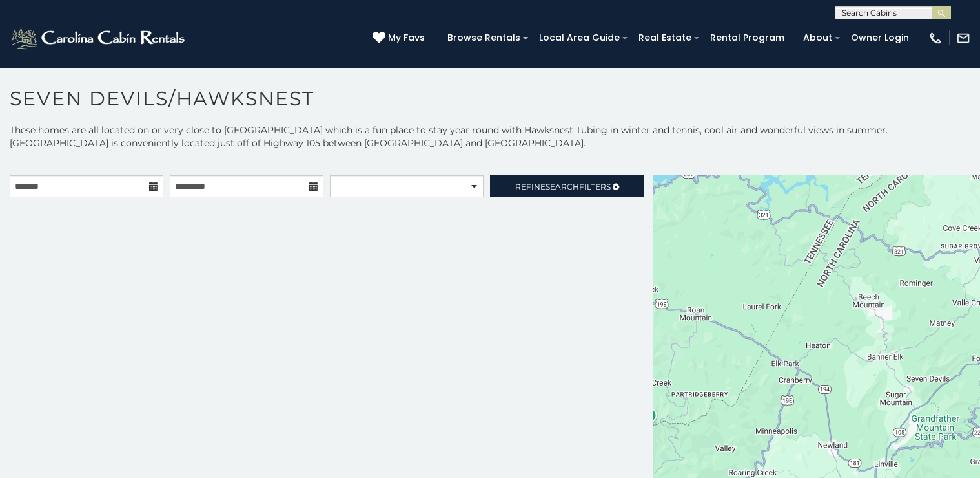  I want to click on span: Refine Filters, so click(563, 186).